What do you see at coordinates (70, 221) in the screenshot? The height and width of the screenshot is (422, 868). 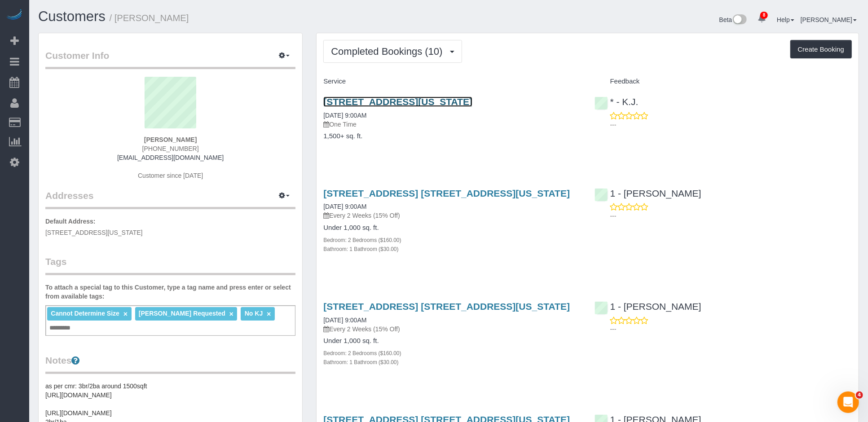 I see `label: Default Address:` at bounding box center [70, 221].